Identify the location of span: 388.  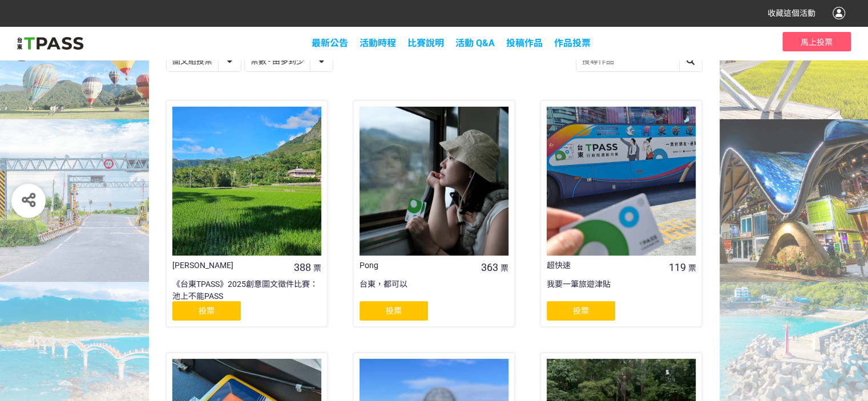
(303, 267).